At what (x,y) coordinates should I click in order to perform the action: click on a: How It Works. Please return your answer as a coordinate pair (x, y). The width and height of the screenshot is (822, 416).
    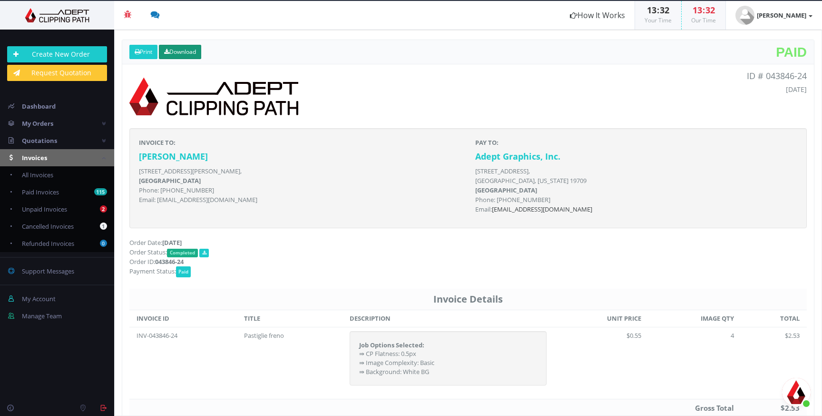
    Looking at the image, I should click on (598, 15).